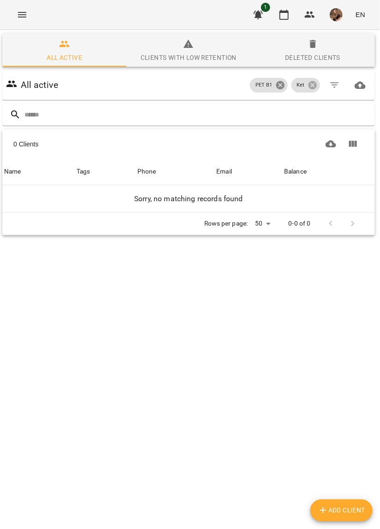 The image size is (380, 529). I want to click on span: 1, so click(265, 7).